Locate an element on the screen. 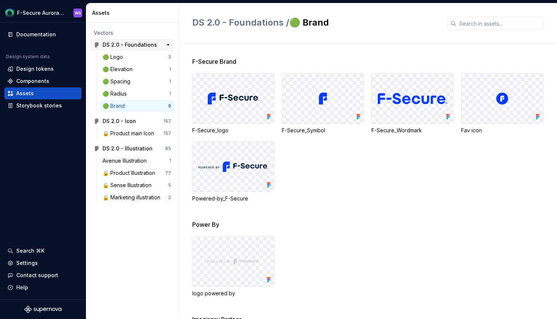 Image resolution: width=557 pixels, height=319 pixels. div: Documentation is located at coordinates (36, 34).